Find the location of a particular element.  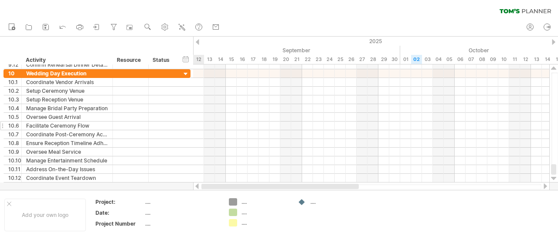

div: 10.1 is located at coordinates (15, 82).